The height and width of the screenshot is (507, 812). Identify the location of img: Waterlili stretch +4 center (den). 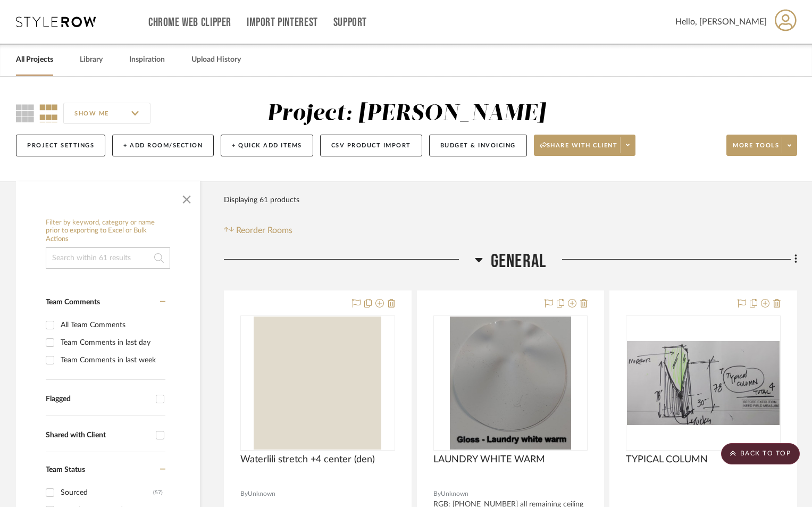
(318, 383).